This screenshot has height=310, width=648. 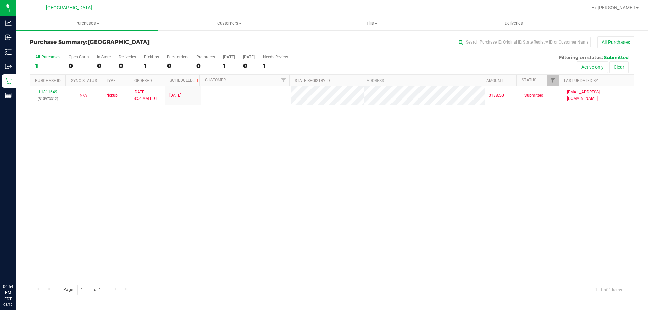 What do you see at coordinates (83, 95) in the screenshot?
I see `button: N/A` at bounding box center [83, 95].